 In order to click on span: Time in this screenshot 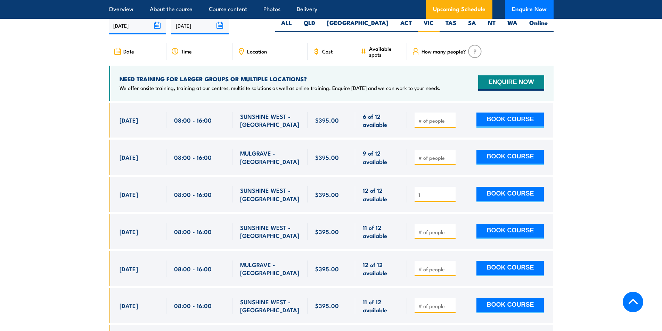, I will do `click(186, 51)`.